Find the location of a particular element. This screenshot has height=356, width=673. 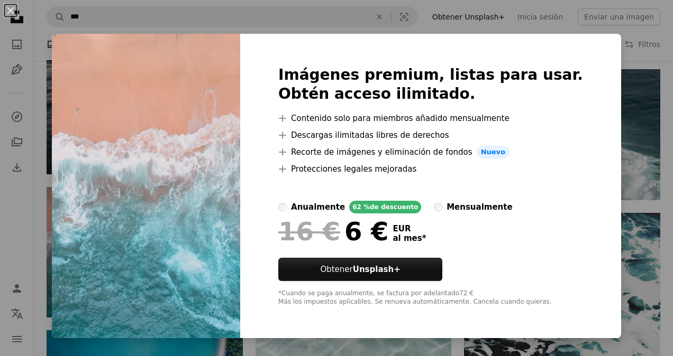

div: 6 € is located at coordinates (333, 232).